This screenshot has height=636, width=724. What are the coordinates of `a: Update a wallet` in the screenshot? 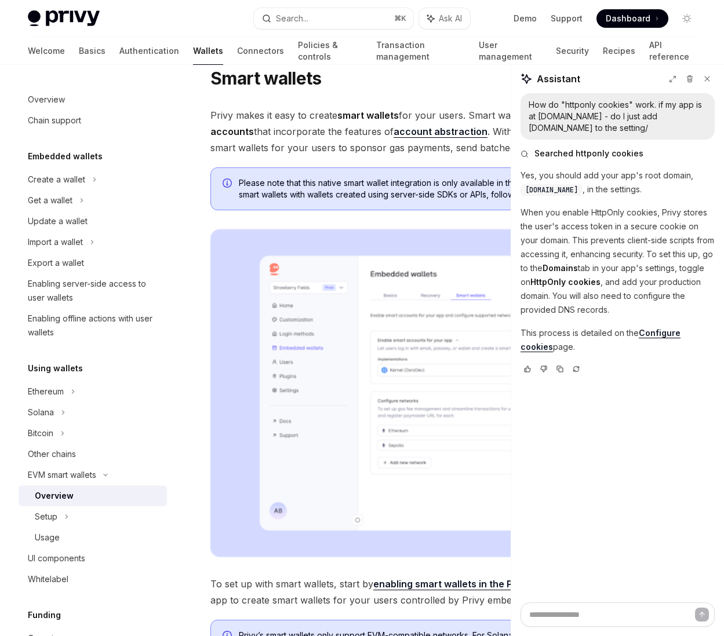 It's located at (93, 221).